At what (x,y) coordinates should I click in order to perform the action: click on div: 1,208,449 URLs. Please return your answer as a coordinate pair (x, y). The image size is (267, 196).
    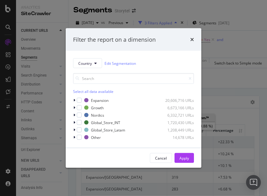
    Looking at the image, I should click on (179, 130).